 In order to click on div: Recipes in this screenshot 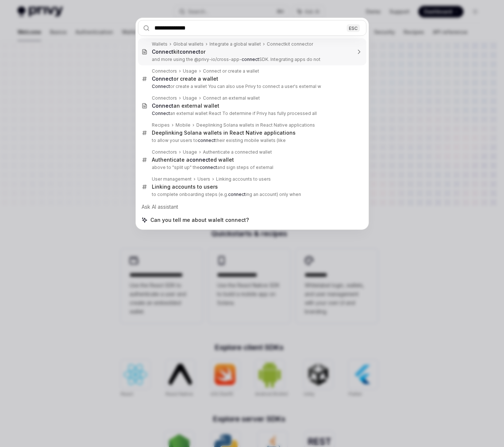, I will do `click(161, 125)`.